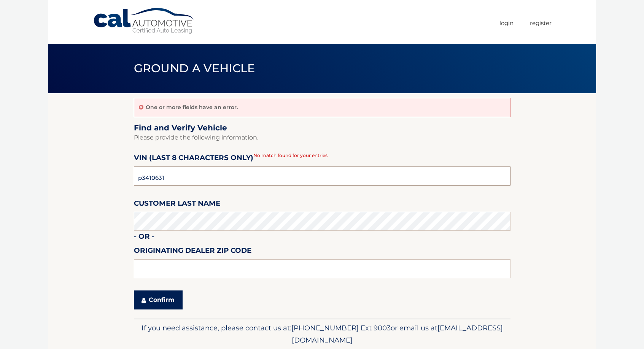  Describe the element at coordinates (194, 68) in the screenshot. I see `span: Ground a Vehicle` at that location.